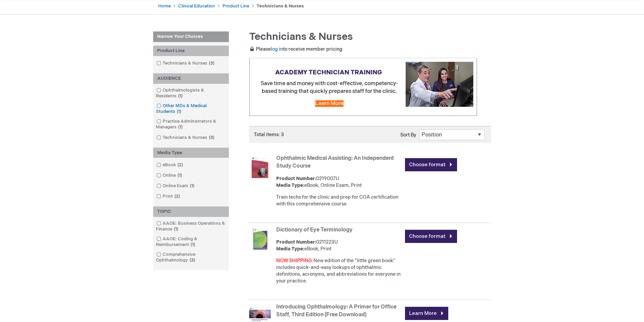 This screenshot has height=322, width=644. What do you see at coordinates (277, 49) in the screenshot?
I see `a: log in` at bounding box center [277, 49].